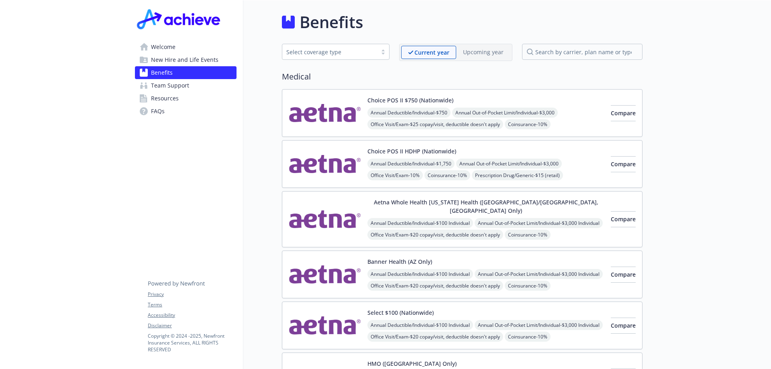 Image resolution: width=771 pixels, height=369 pixels. What do you see at coordinates (435, 124) in the screenshot?
I see `span: Office Visit/Exam - $25 copay/visit, deductible doesn't apply` at bounding box center [435, 124].